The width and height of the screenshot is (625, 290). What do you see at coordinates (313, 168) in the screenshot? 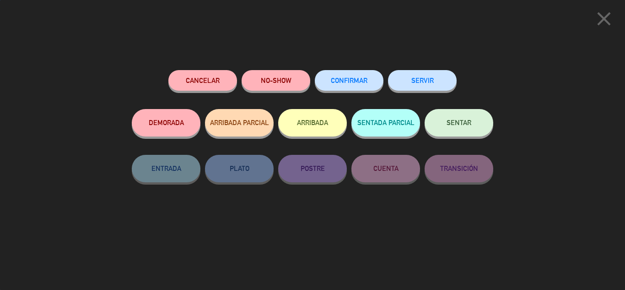
I see `button: POSTRE` at bounding box center [313, 168].